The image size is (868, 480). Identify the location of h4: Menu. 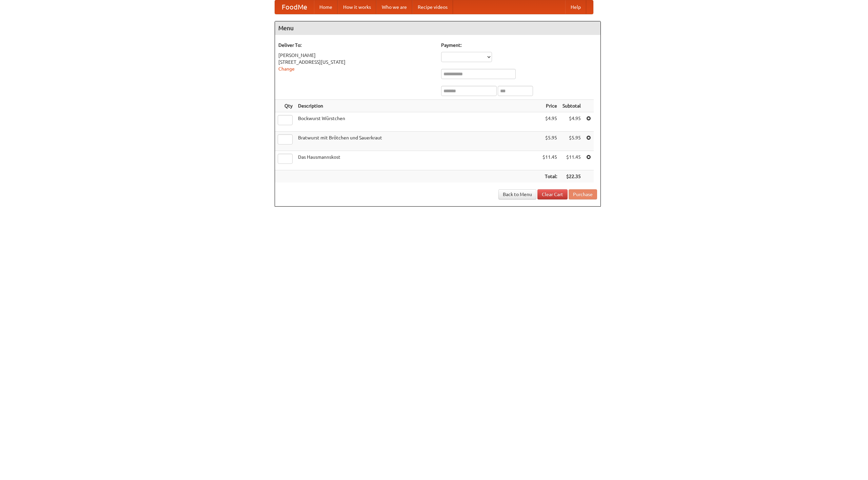
(437, 28).